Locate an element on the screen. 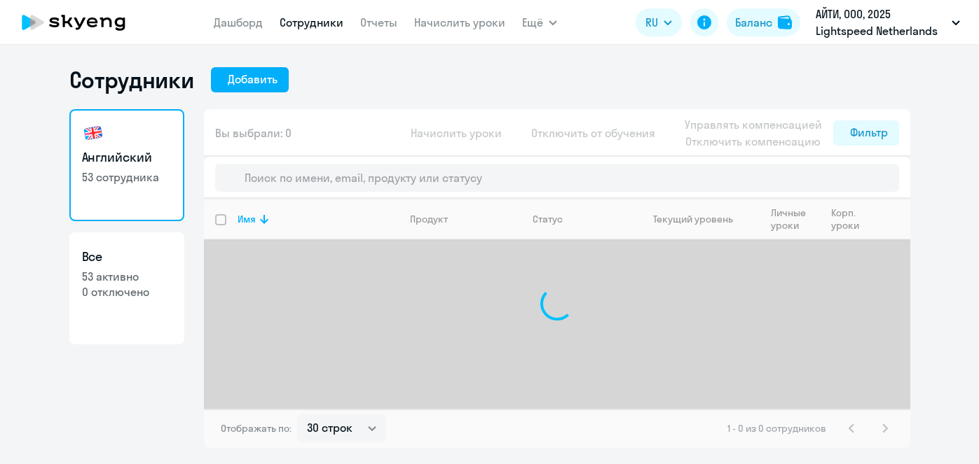  button: Балансbalance is located at coordinates (763, 22).